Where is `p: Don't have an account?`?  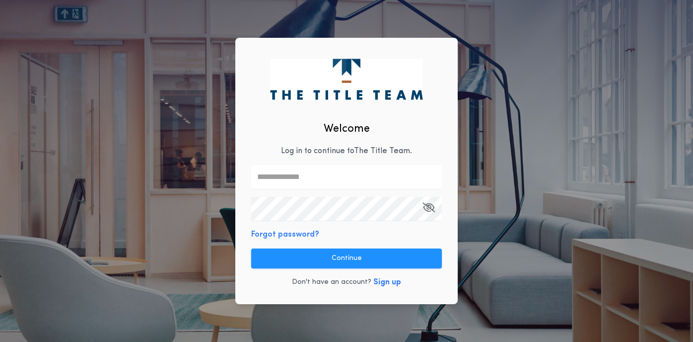
p: Don't have an account? is located at coordinates (332, 282).